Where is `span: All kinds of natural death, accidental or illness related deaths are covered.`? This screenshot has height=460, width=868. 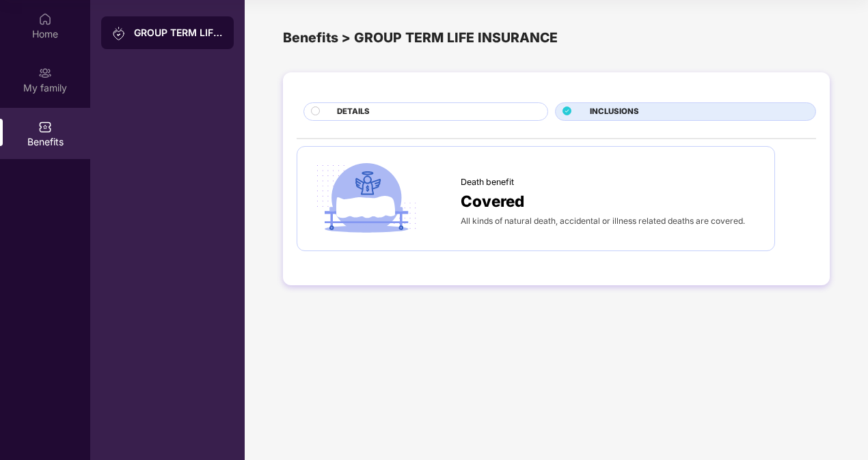 span: All kinds of natural death, accidental or illness related deaths are covered. is located at coordinates (603, 220).